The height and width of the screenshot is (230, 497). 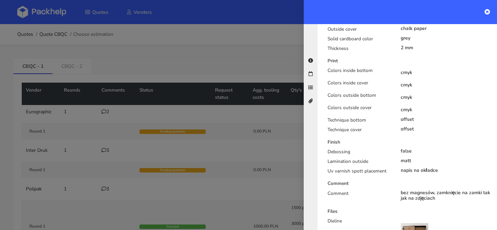 What do you see at coordinates (359, 122) in the screenshot?
I see `div: Technique bottom` at bounding box center [359, 122].